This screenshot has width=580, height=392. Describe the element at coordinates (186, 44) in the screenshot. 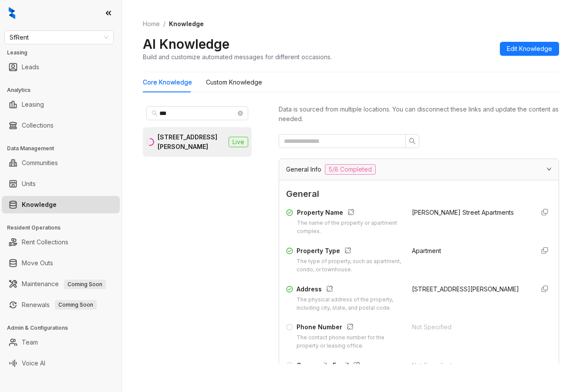

I see `h2: AI Knowledge` at that location.